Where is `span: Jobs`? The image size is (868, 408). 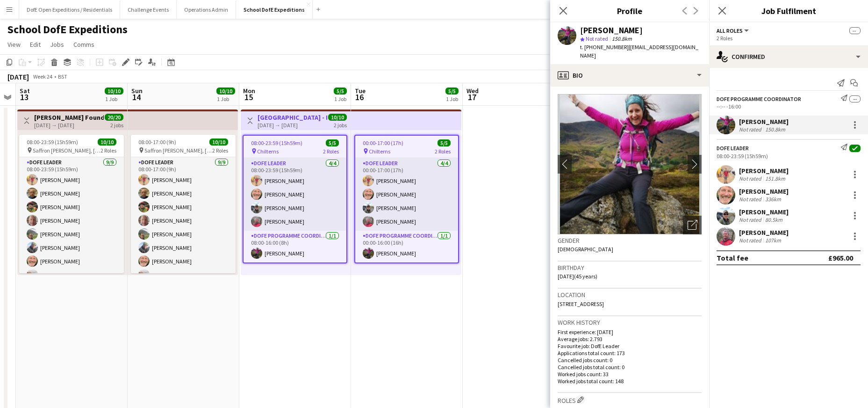
span: Jobs is located at coordinates (57, 45).